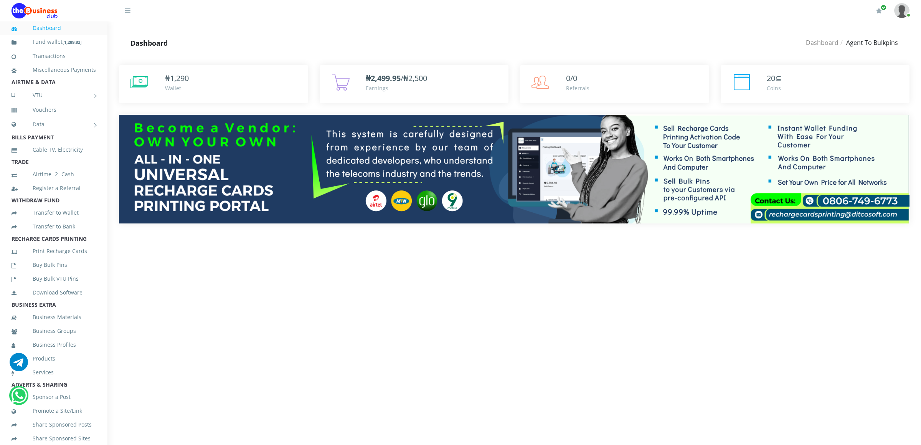 Image resolution: width=921 pixels, height=445 pixels. Describe the element at coordinates (54, 42) in the screenshot. I see `a: Fund wallet[1,289.82]` at that location.